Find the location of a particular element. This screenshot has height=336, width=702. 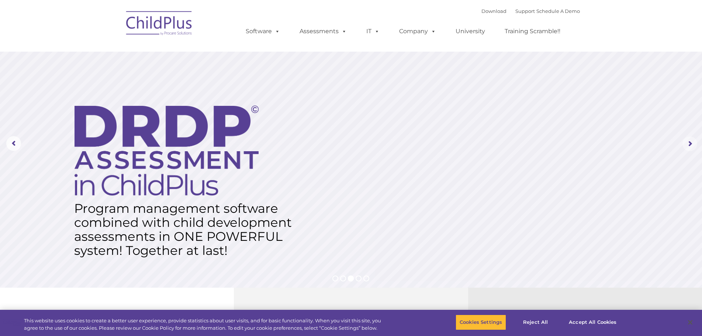

a: Training Scramble!! is located at coordinates (532, 31).